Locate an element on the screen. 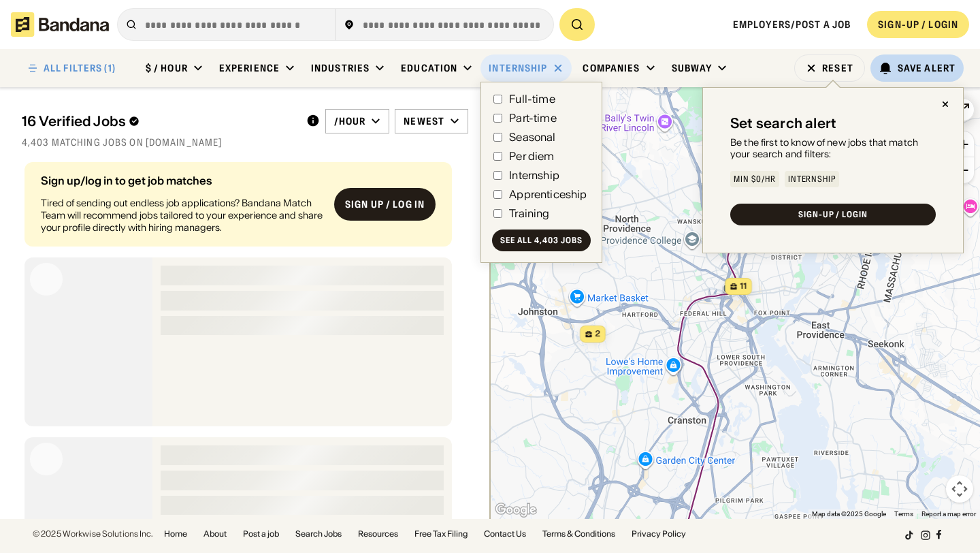  div: See all 4,403 jobs is located at coordinates (541, 240).